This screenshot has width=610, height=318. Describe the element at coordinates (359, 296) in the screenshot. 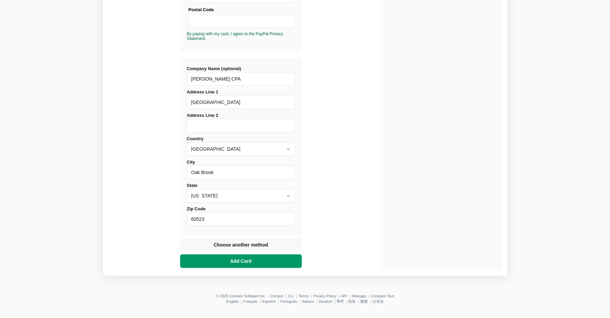

I see `a: iManage` at that location.